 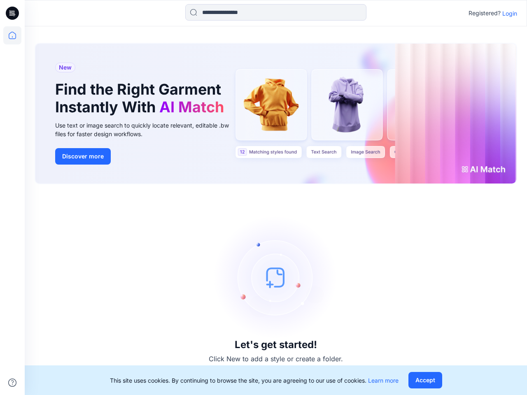 I want to click on button: Accept, so click(x=426, y=381).